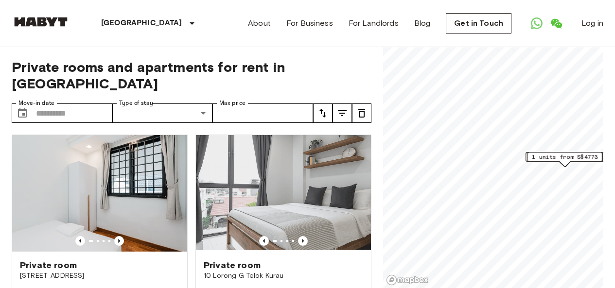 This screenshot has width=615, height=288. I want to click on a: For Business, so click(310, 23).